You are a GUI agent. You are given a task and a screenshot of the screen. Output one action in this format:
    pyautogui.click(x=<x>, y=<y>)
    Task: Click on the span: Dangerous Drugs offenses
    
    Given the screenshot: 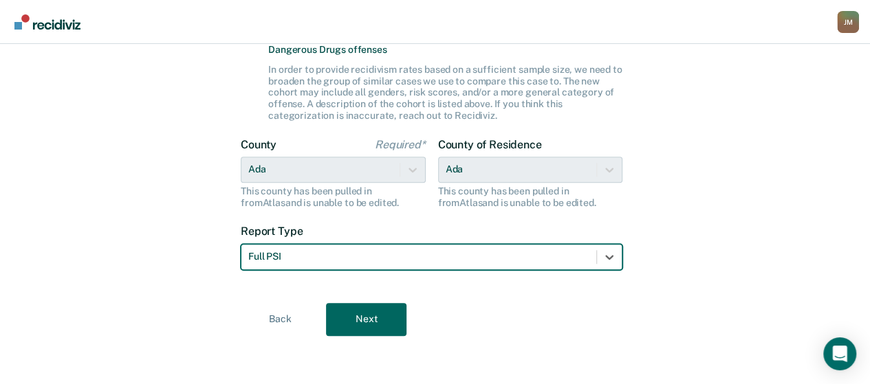 What is the action you would take?
    pyautogui.click(x=445, y=50)
    